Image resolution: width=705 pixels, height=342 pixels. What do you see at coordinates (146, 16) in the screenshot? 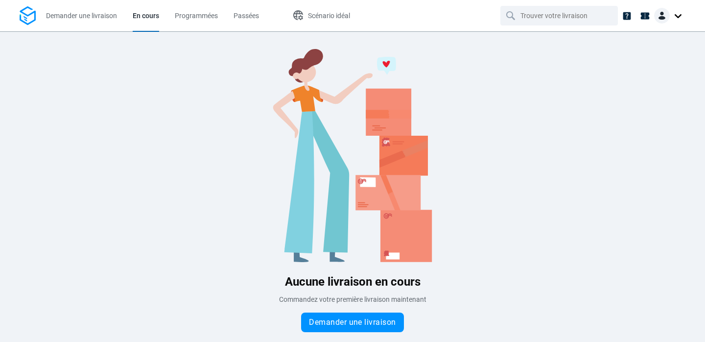
I see `span: En cours` at bounding box center [146, 16].